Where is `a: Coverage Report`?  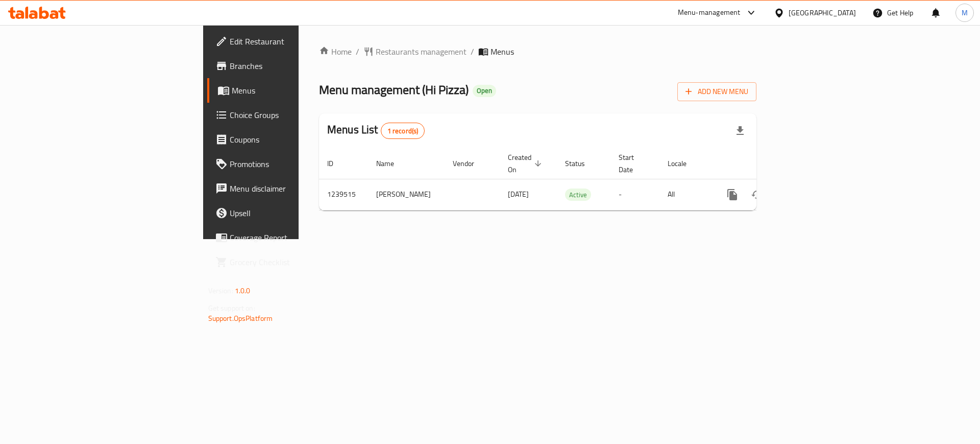
a: Coverage Report is located at coordinates (287, 237).